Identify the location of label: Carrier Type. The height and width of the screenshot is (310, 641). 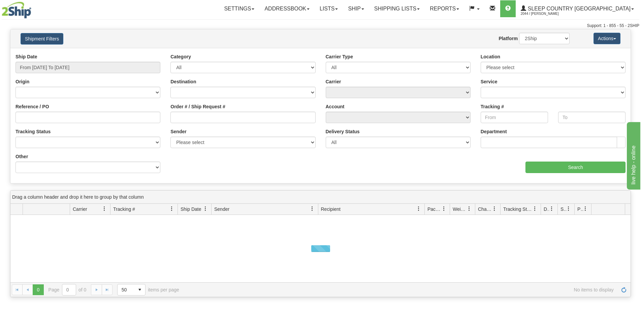
(339, 57).